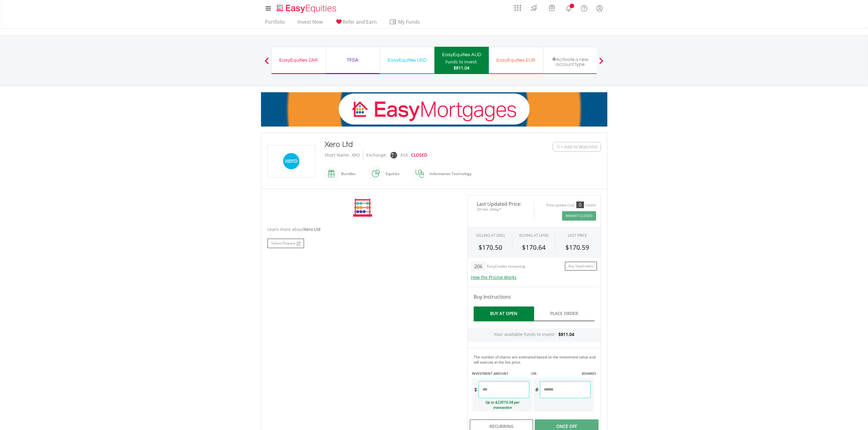  What do you see at coordinates (558, 146) in the screenshot?
I see `img: Watchlist` at bounding box center [558, 146].